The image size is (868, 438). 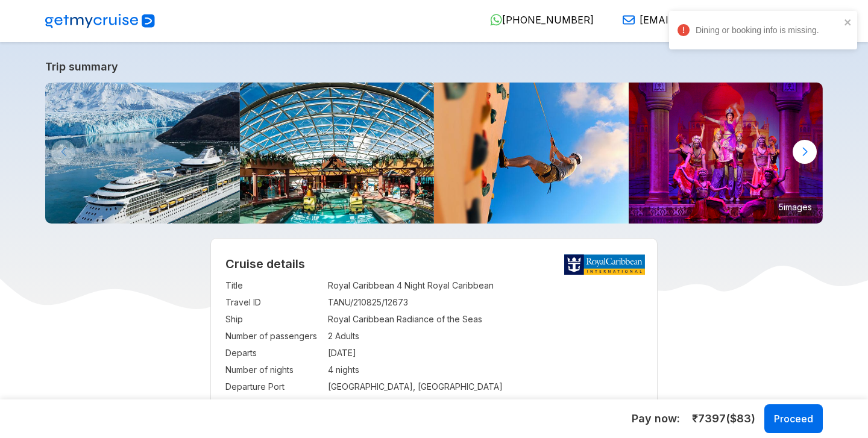 I want to click on button: Proceed, so click(x=794, y=419).